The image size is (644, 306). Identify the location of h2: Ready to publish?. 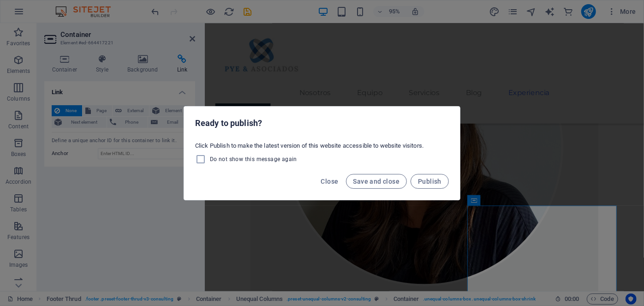
(322, 123).